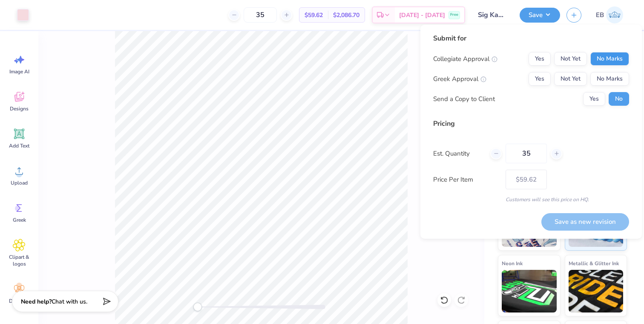 Image resolution: width=644 pixels, height=324 pixels. I want to click on div: Pricing, so click(531, 124).